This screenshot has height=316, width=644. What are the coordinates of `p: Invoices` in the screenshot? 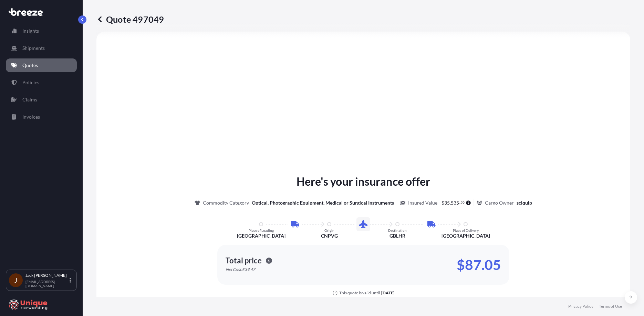 It's located at (31, 117).